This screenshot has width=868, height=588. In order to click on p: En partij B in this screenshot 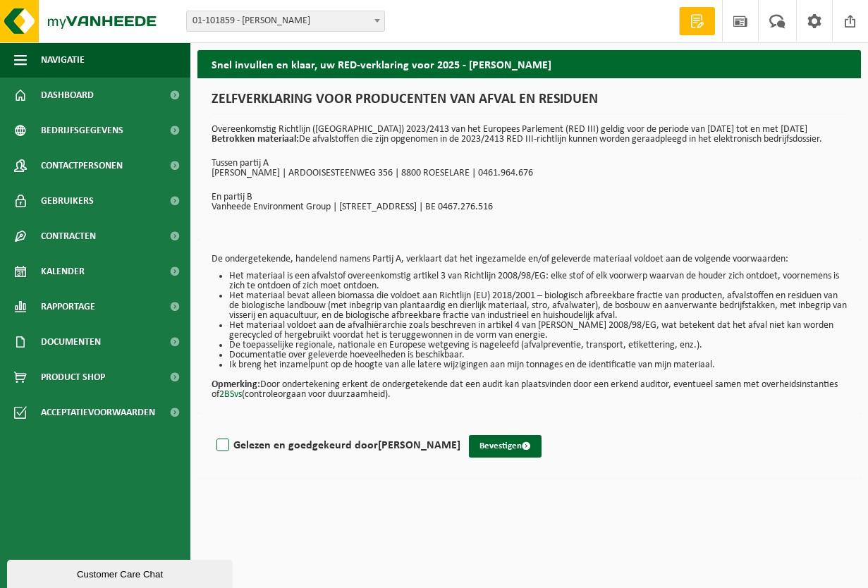, I will do `click(529, 198)`.